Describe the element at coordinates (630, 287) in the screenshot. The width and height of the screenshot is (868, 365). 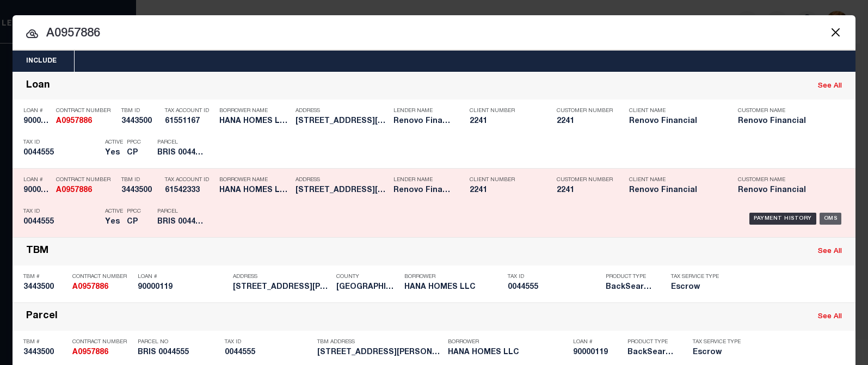
I see `h5: BackSearch,Escrow` at that location.